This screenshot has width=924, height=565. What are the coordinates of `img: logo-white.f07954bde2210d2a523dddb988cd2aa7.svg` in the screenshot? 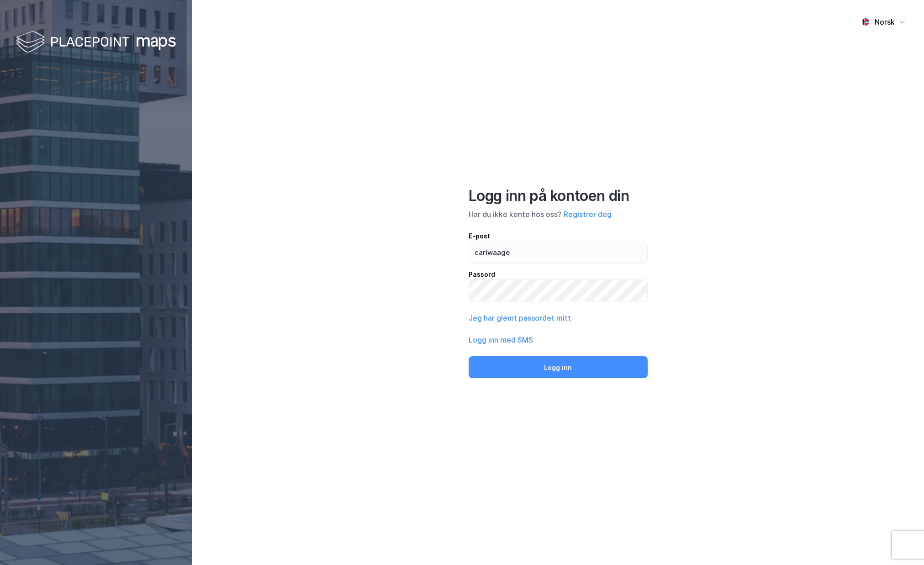 It's located at (96, 43).